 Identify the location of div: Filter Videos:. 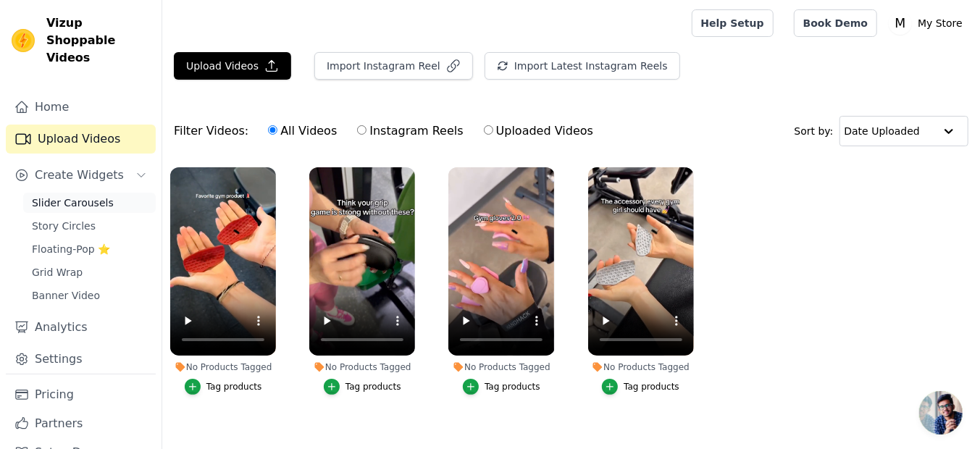
(388, 131).